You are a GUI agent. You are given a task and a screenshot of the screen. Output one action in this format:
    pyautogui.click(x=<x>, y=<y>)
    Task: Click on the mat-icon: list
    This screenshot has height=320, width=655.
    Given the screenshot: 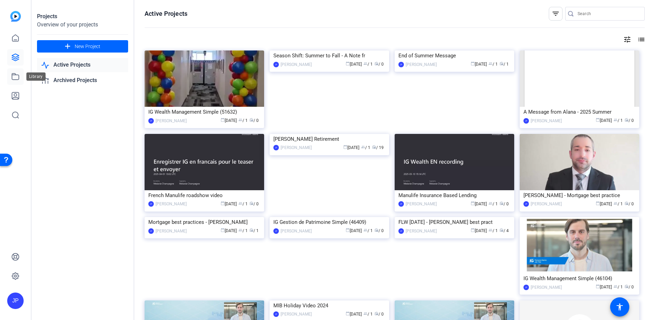 What is the action you would take?
    pyautogui.click(x=641, y=39)
    